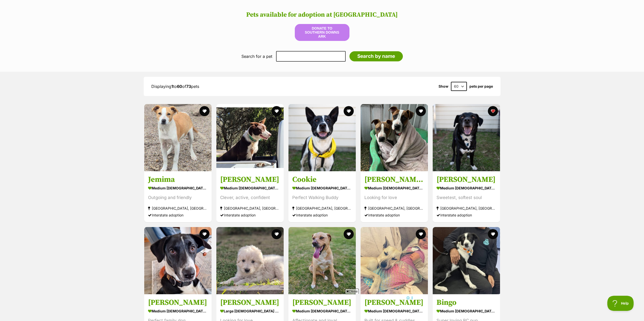  What do you see at coordinates (481, 86) in the screenshot?
I see `label: pets per page` at bounding box center [481, 86].